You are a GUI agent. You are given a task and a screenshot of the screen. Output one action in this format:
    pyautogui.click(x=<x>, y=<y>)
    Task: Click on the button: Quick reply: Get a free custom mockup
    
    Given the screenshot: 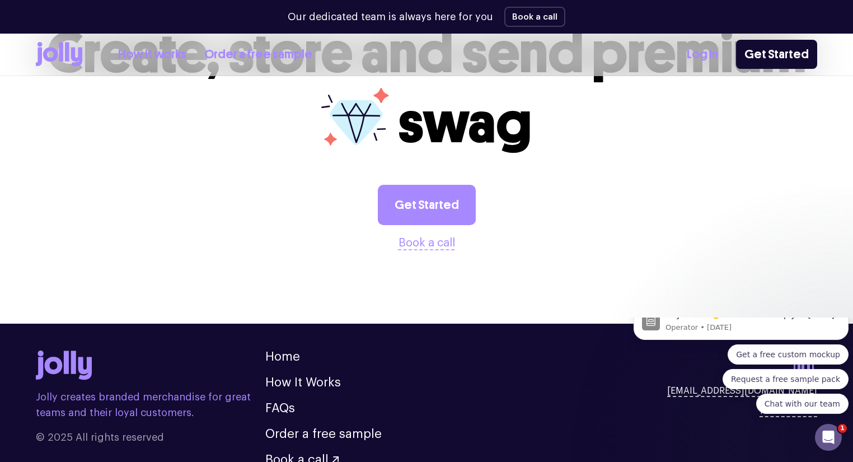 What is the action you would take?
    pyautogui.click(x=159, y=37)
    